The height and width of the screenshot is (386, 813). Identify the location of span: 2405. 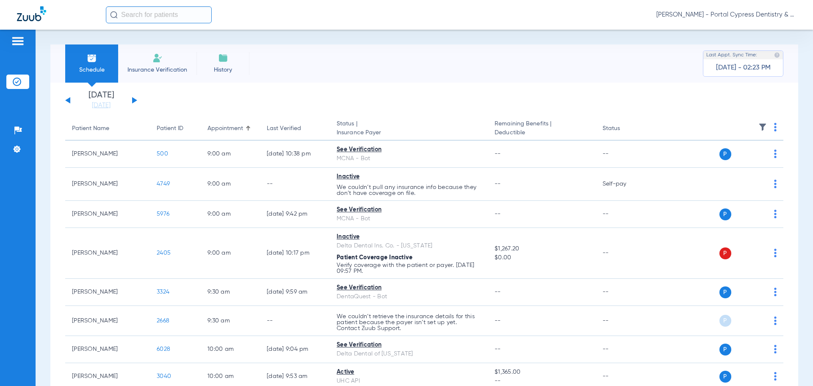
(163, 253).